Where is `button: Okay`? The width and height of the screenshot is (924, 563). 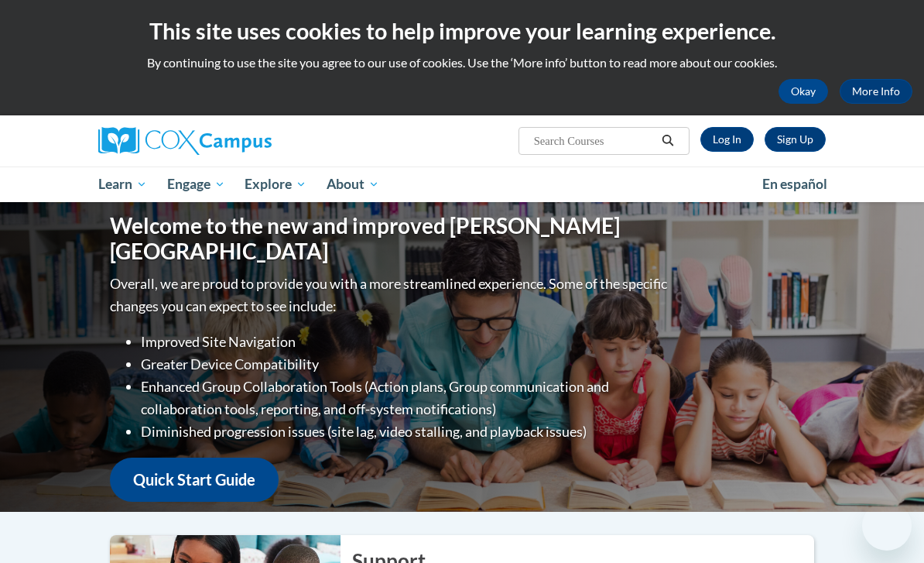 button: Okay is located at coordinates (803, 91).